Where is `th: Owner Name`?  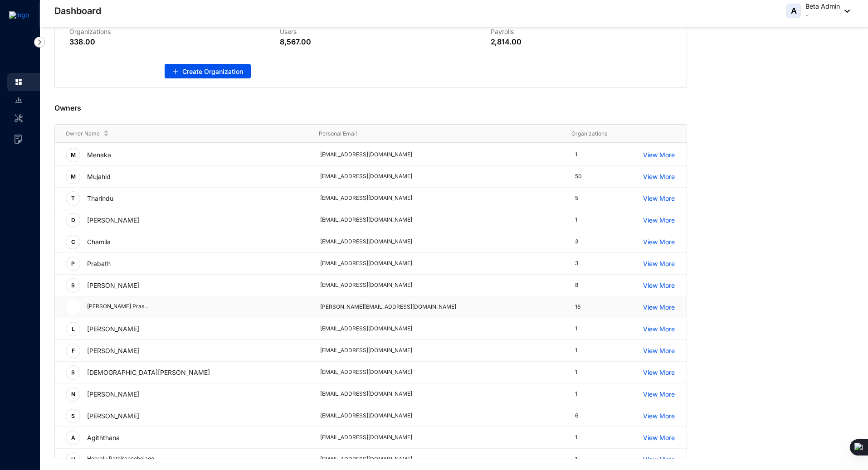 th: Owner Name is located at coordinates (181, 133).